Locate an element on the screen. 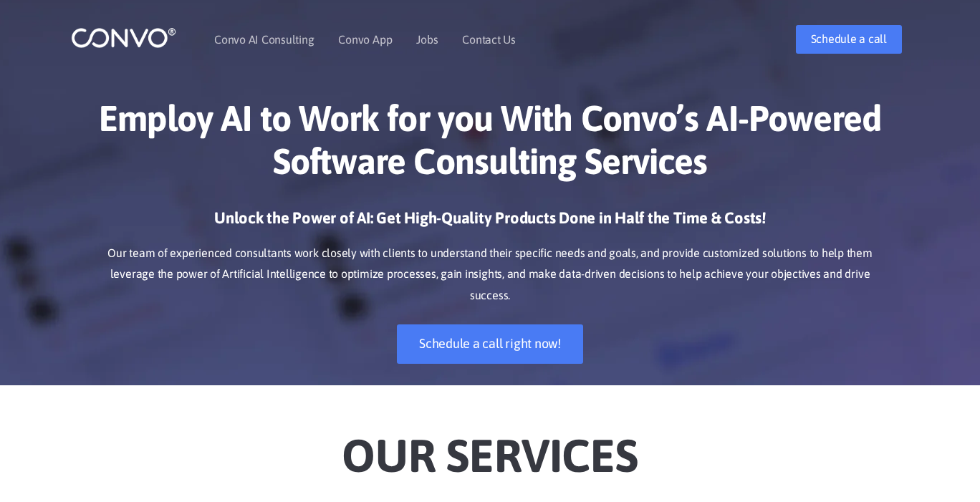  a: Contact Us is located at coordinates (489, 39).